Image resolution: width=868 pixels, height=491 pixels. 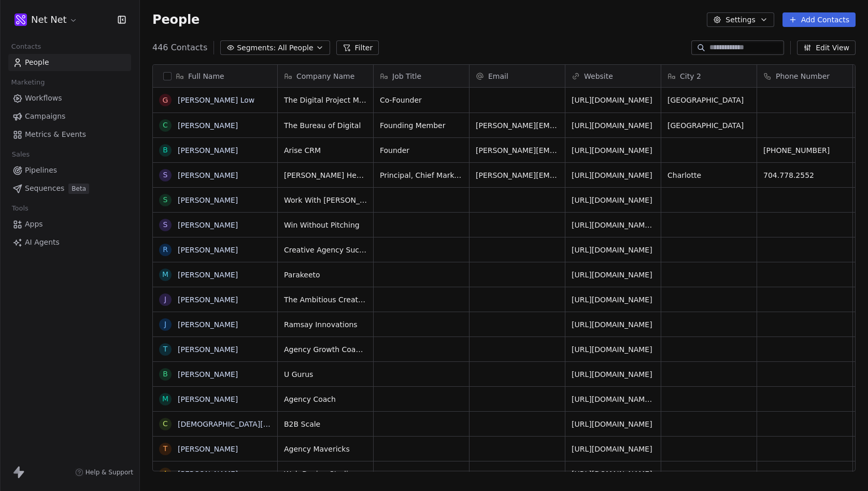 I want to click on span: Parakeeto, so click(x=325, y=275).